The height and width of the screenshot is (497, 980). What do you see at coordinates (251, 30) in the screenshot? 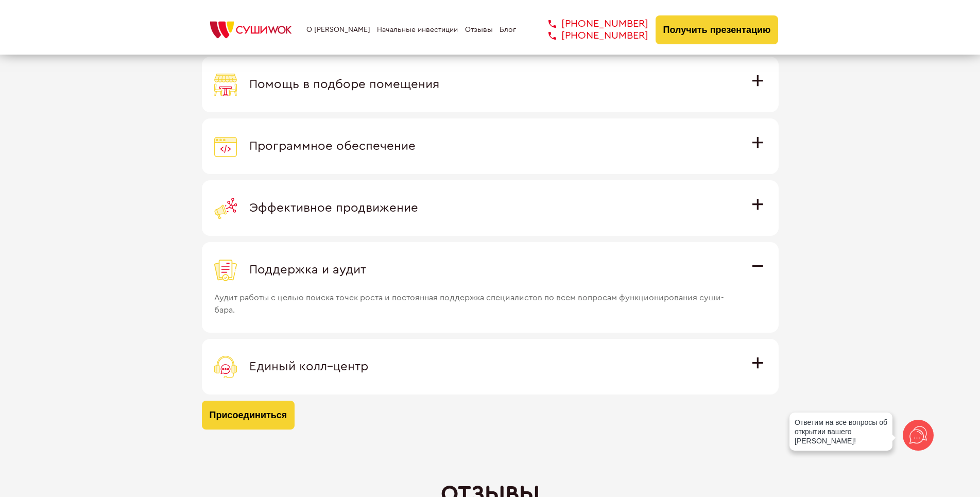
I see `img: СУШИWOK` at bounding box center [251, 30].